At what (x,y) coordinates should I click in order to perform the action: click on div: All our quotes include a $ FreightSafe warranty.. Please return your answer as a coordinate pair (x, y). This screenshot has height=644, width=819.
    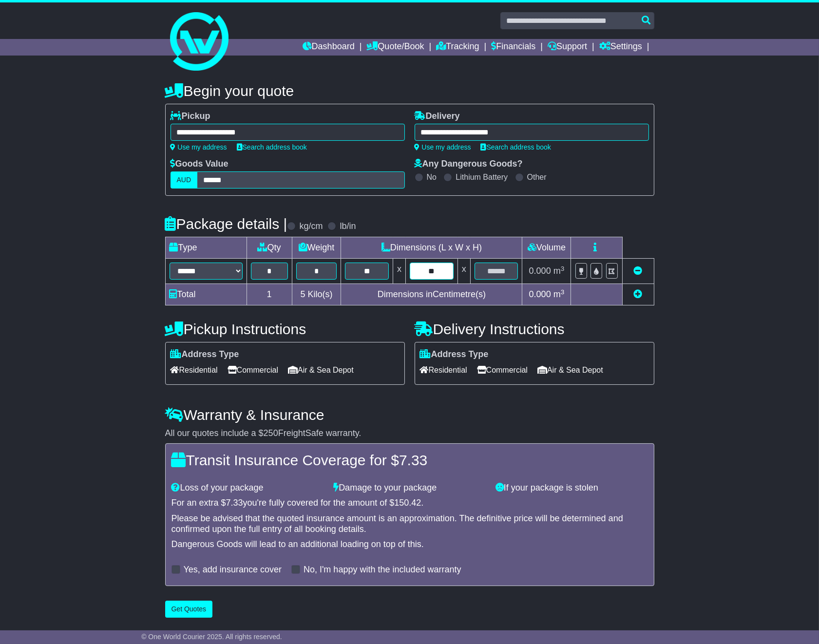
    Looking at the image, I should click on (410, 434).